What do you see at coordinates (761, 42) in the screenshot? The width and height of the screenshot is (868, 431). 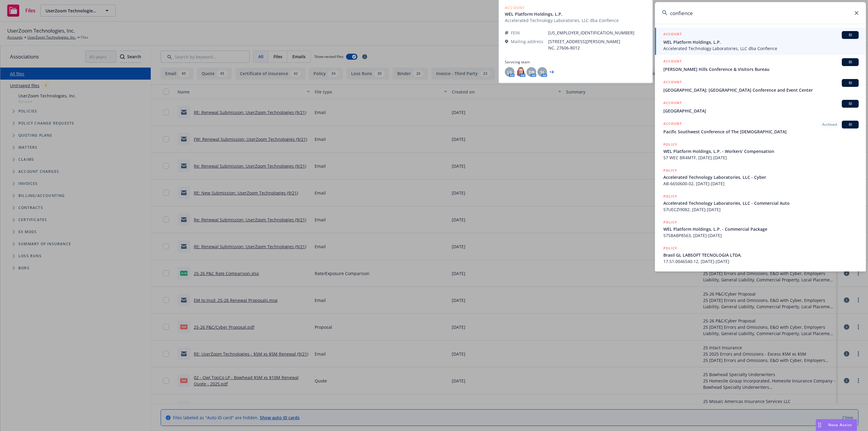 I see `span: WEL Platform Holdings, L.P.` at bounding box center [761, 42].